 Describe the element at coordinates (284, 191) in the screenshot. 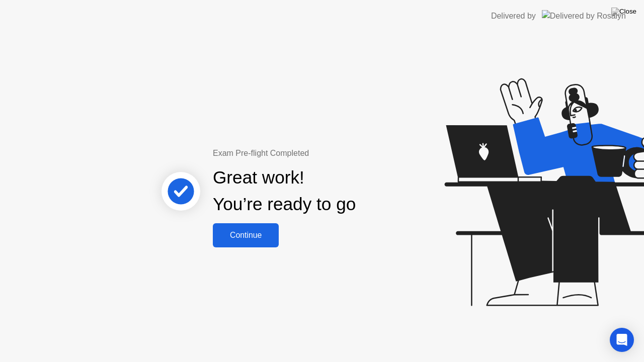

I see `div: Great work! You’re ready to go` at that location.